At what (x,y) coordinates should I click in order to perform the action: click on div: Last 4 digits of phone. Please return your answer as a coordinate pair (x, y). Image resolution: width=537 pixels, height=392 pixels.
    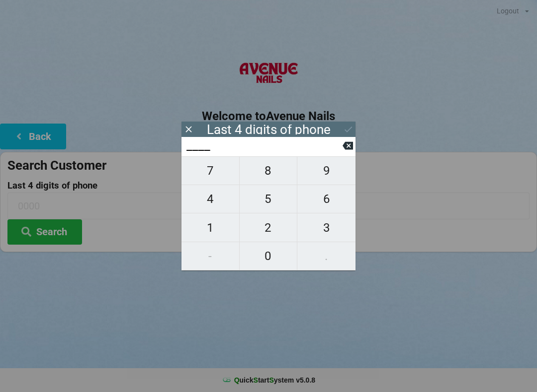
    Looking at the image, I should click on (268, 130).